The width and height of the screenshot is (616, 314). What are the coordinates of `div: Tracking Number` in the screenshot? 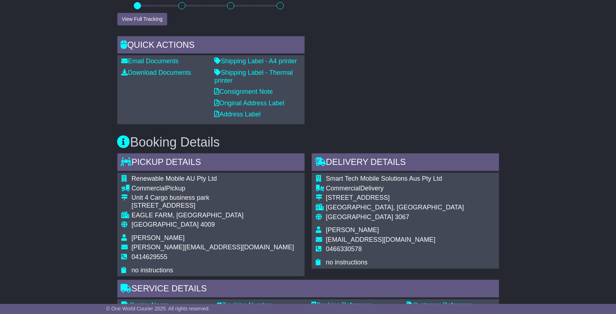 It's located at (261, 305).